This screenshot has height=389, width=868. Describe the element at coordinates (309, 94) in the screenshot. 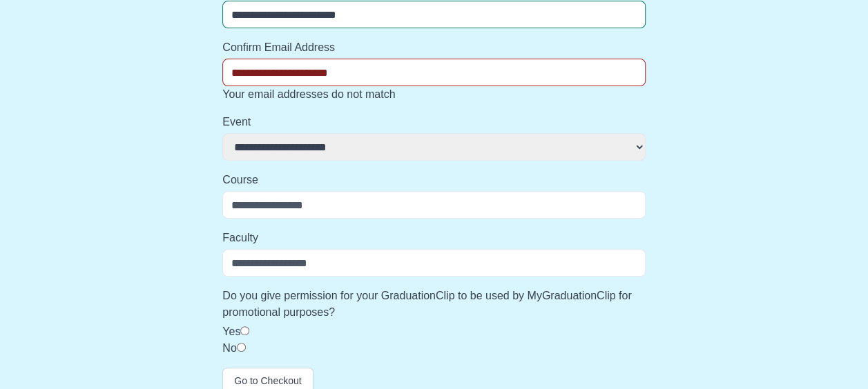

I see `span: Your email addresses do not match` at that location.